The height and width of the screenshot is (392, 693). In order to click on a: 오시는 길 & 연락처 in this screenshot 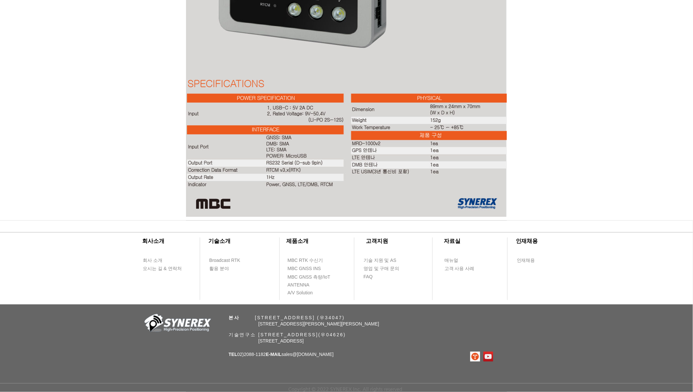, I will do `click(164, 269)`.